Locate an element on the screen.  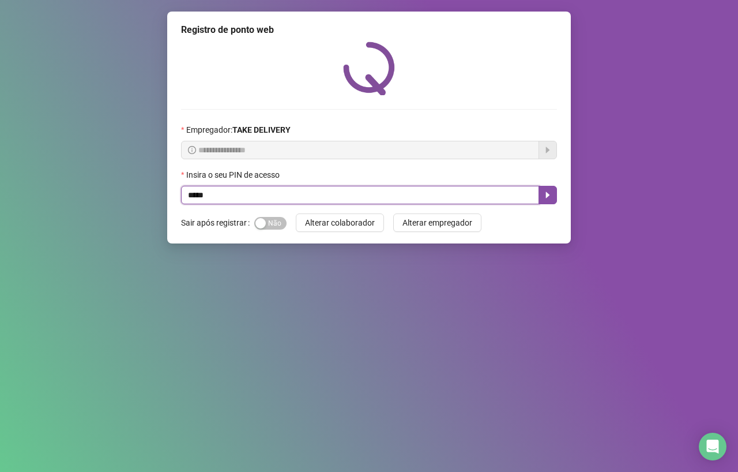
button: Alterar empregador is located at coordinates (437, 223).